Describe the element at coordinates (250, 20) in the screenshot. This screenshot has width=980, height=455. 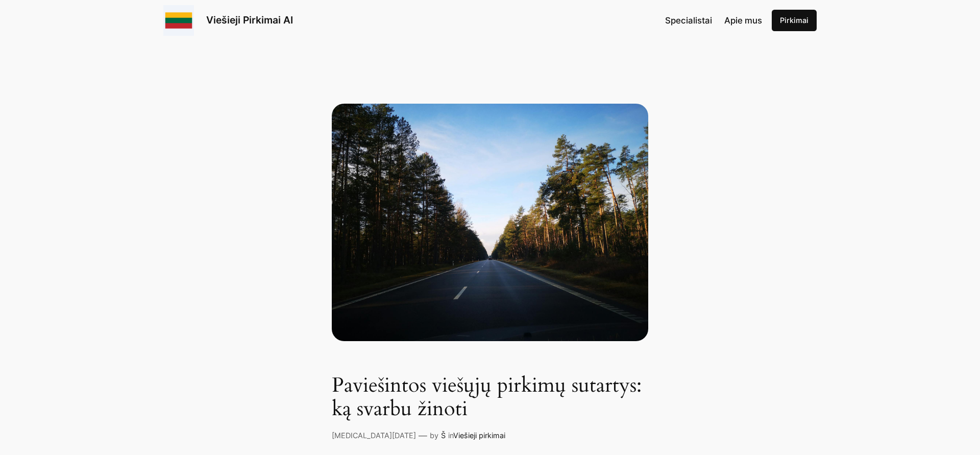
I see `a: Viešieji Pirkimai AI` at that location.